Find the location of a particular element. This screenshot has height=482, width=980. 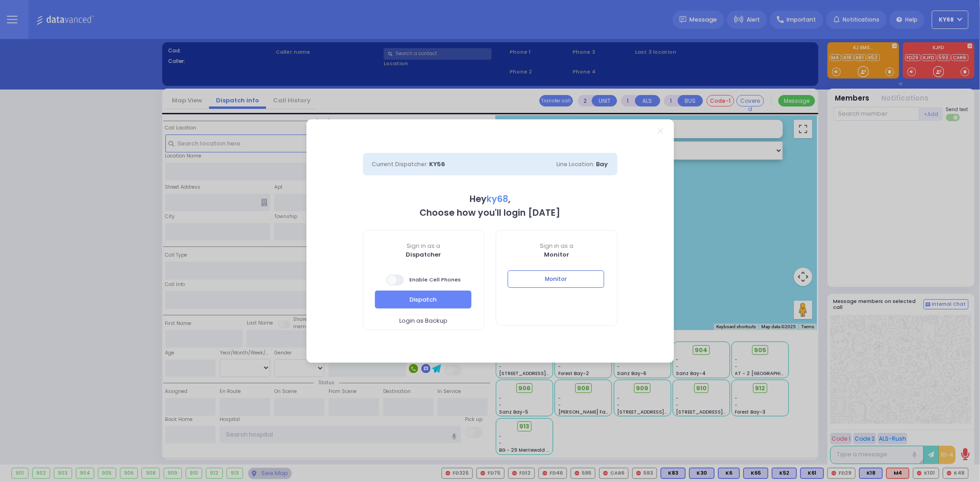

b: Hey , is located at coordinates (489, 199).